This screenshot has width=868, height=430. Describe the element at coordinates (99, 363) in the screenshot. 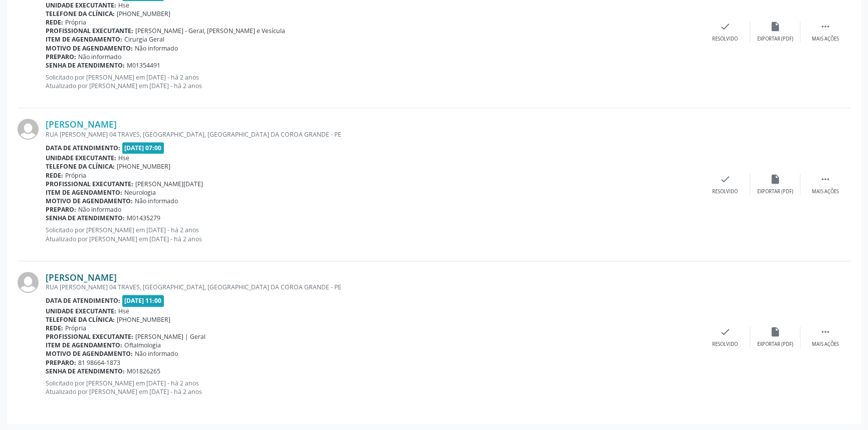

I see `span: 81 98664-1873` at that location.